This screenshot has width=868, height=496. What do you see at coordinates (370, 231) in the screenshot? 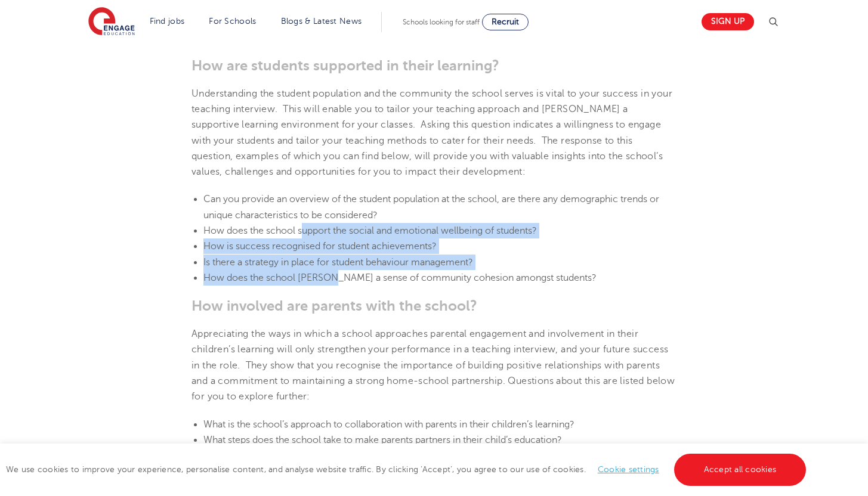
I see `span: How does the school support the social and emotional wellbeing of students?` at bounding box center [370, 231].